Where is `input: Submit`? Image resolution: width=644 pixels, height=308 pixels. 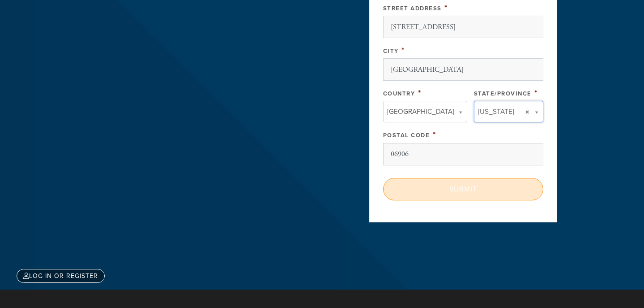 input: Submit is located at coordinates (463, 189).